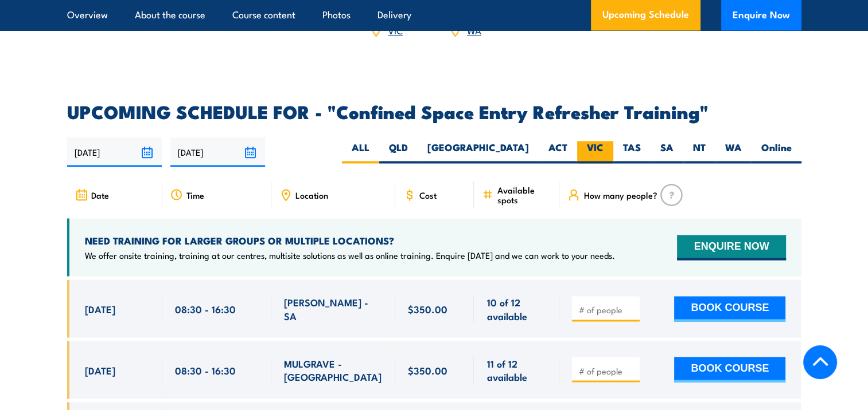  Describe the element at coordinates (114, 152) in the screenshot. I see `input: From date` at that location.